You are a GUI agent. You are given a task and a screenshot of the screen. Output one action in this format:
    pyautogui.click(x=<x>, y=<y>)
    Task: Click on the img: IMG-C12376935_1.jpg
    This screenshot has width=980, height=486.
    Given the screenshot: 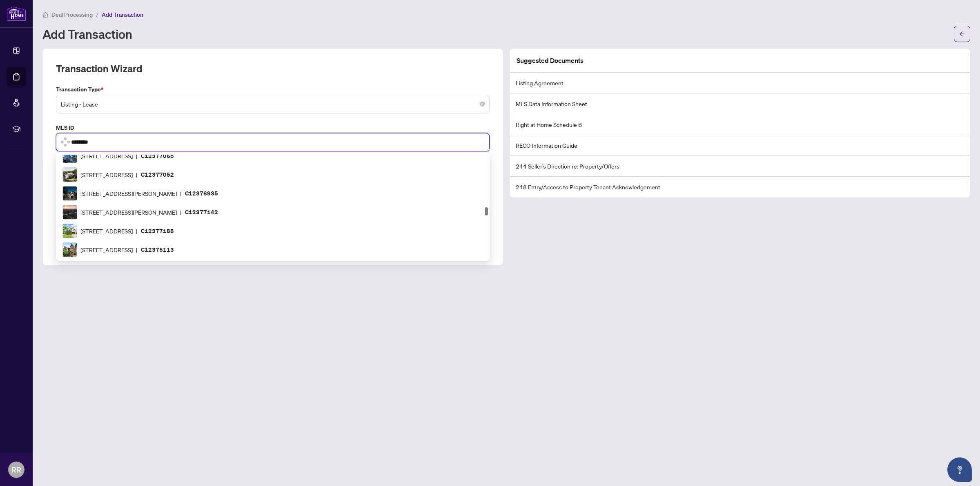 What is the action you would take?
    pyautogui.click(x=69, y=194)
    